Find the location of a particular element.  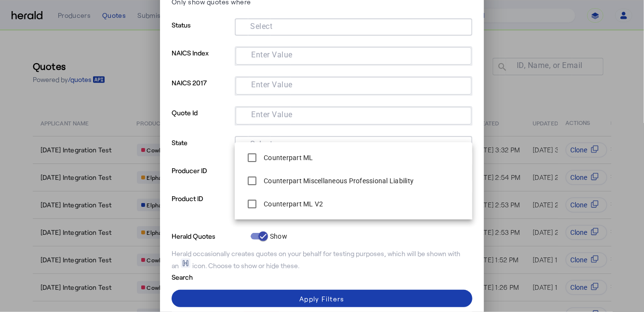

p: NAICS 2017 is located at coordinates (201, 91).